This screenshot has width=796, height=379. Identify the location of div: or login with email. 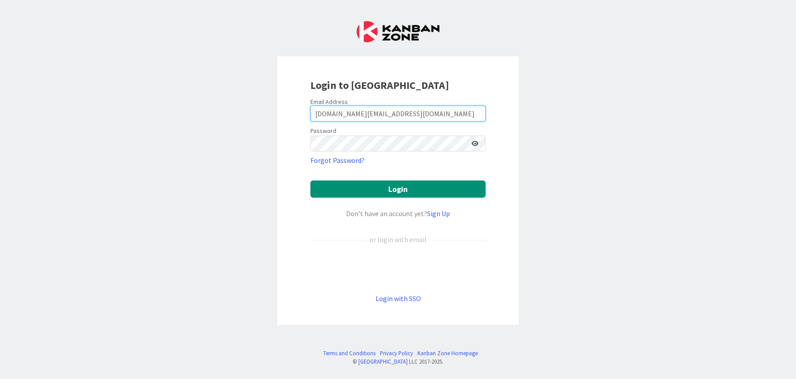
(398, 240).